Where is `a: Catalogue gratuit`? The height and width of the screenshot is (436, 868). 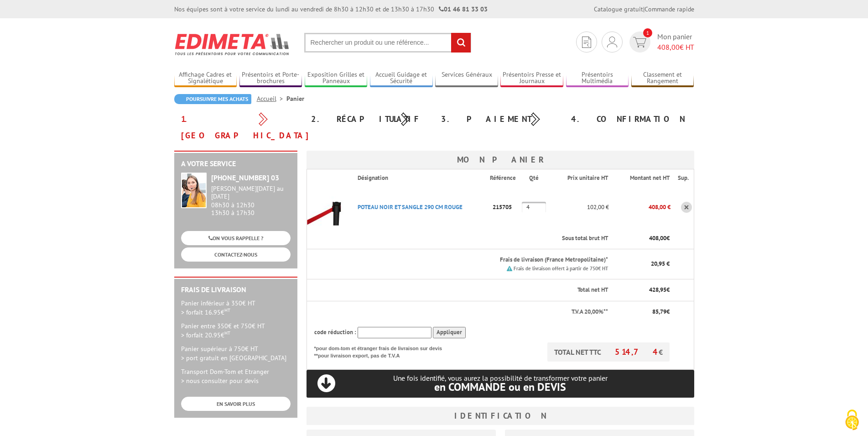 a: Catalogue gratuit is located at coordinates (618, 9).